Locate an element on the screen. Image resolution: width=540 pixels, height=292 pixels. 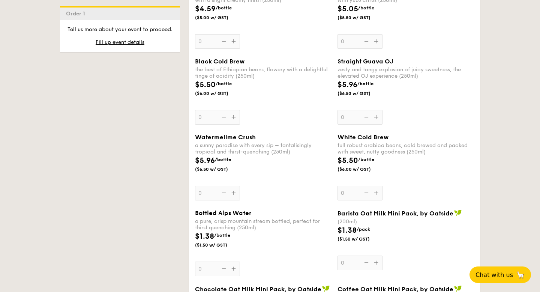
span: Barista Oat Milk Mini Pack, by Oatside is located at coordinates (396, 213).